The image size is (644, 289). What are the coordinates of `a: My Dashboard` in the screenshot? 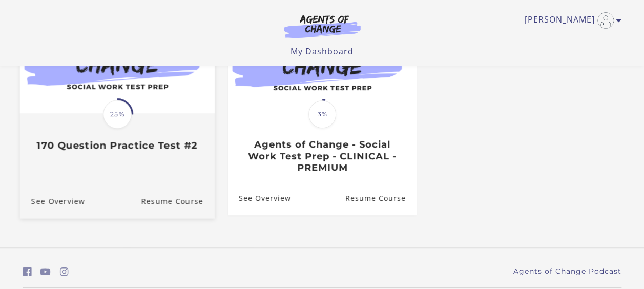 It's located at (322, 51).